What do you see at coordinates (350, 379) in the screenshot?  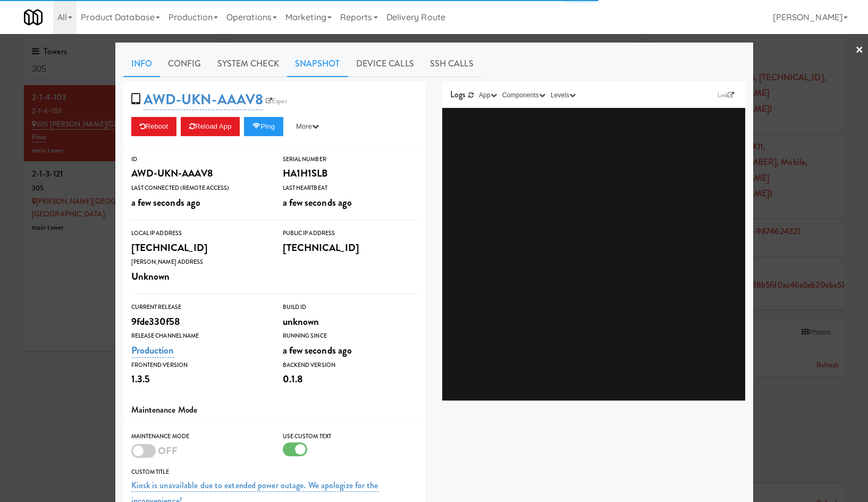 I see `div: 0.1.8` at bounding box center [350, 379].